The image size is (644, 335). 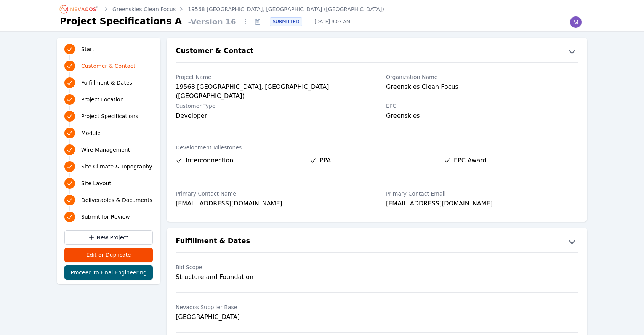 I want to click on span: Site Climate & Topography, so click(x=117, y=167).